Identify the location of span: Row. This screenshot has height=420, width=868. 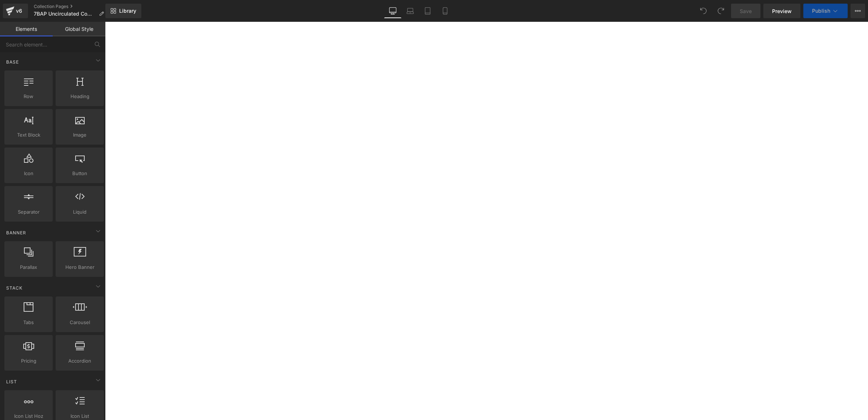
(28, 96).